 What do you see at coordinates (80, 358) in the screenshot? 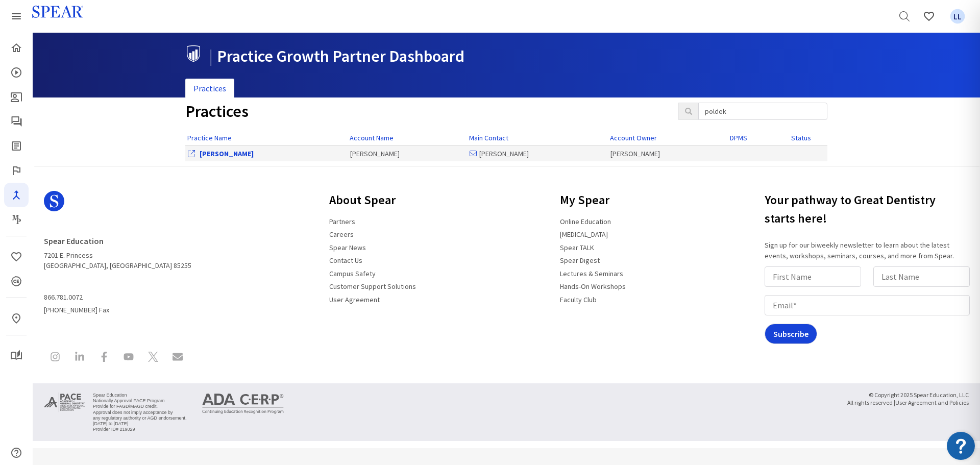
I see `a: Spear Education on LinkedIn` at bounding box center [80, 358].